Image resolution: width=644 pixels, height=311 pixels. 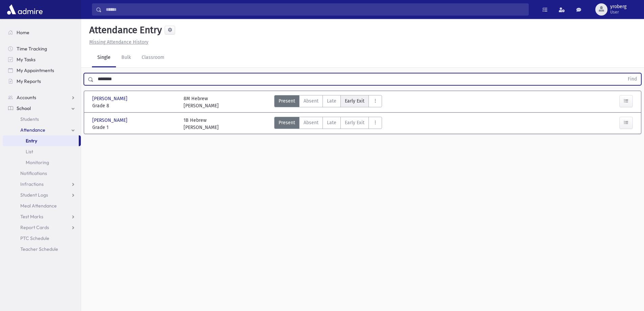 What do you see at coordinates (42, 81) in the screenshot?
I see `a: My Reports` at bounding box center [42, 81].